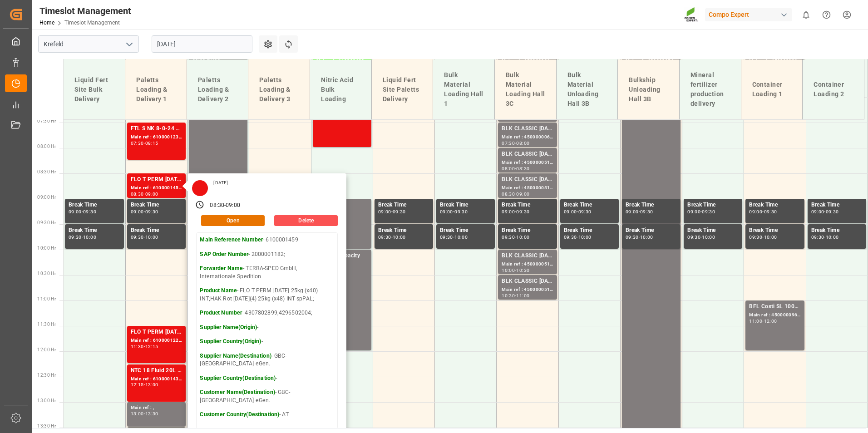 The width and height of the screenshot is (868, 433). Describe the element at coordinates (46, 248) in the screenshot. I see `span: 10:00 Hr` at that location.